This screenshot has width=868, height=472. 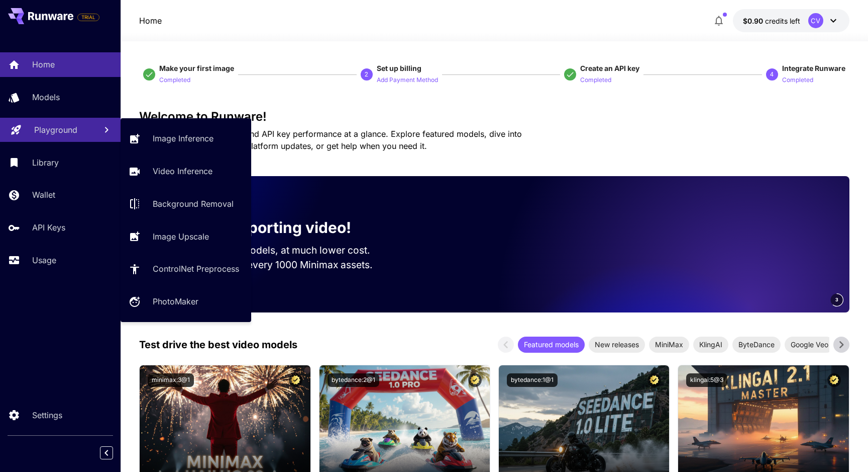 What do you see at coordinates (43, 195) in the screenshot?
I see `p: Wallet` at bounding box center [43, 195].